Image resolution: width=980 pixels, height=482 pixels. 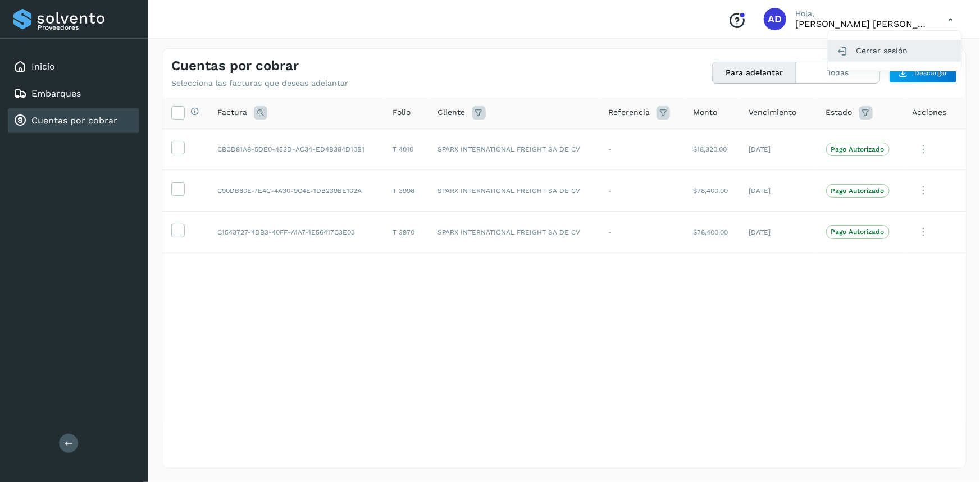 I want to click on div: Cerrar sesión, so click(x=894, y=51).